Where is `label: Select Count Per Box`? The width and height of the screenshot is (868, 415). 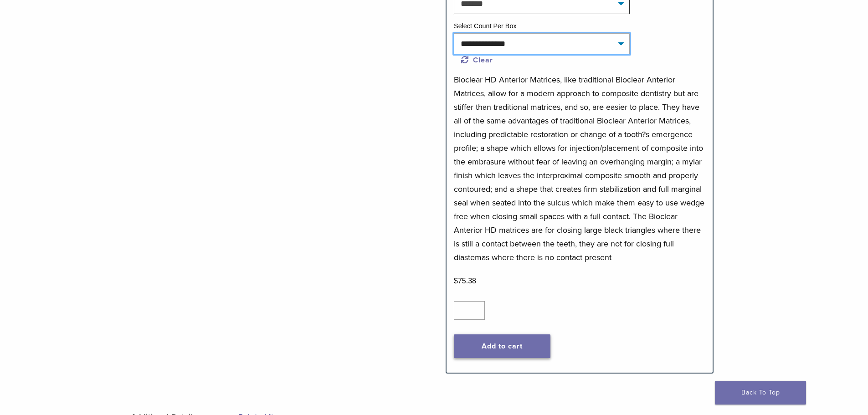
label: Select Count Per Box is located at coordinates (485, 26).